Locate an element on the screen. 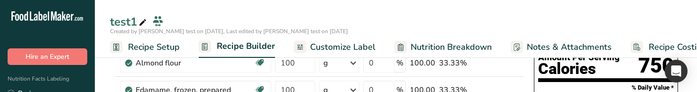 Image resolution: width=697 pixels, height=92 pixels. div: Calories is located at coordinates (579, 69).